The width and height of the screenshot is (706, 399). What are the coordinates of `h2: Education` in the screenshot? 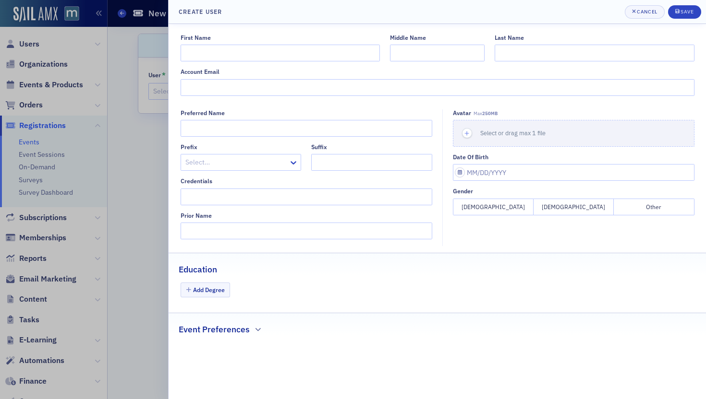 It's located at (198, 270).